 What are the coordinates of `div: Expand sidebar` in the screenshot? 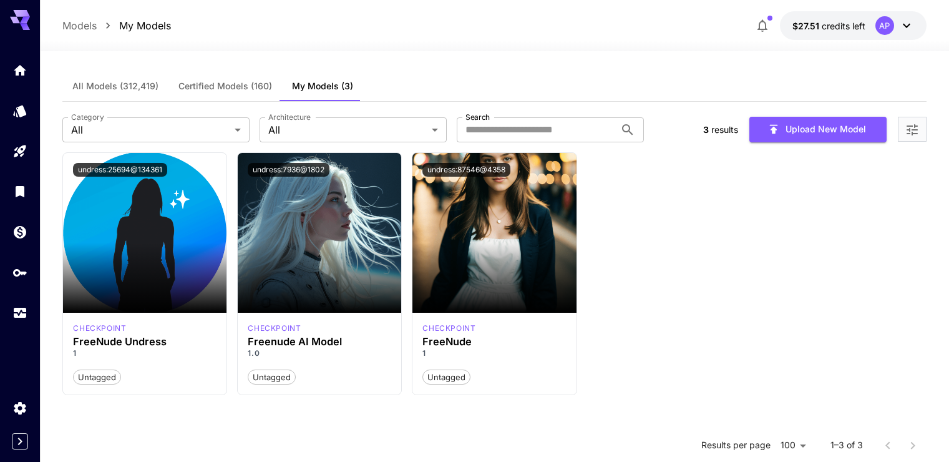 It's located at (20, 441).